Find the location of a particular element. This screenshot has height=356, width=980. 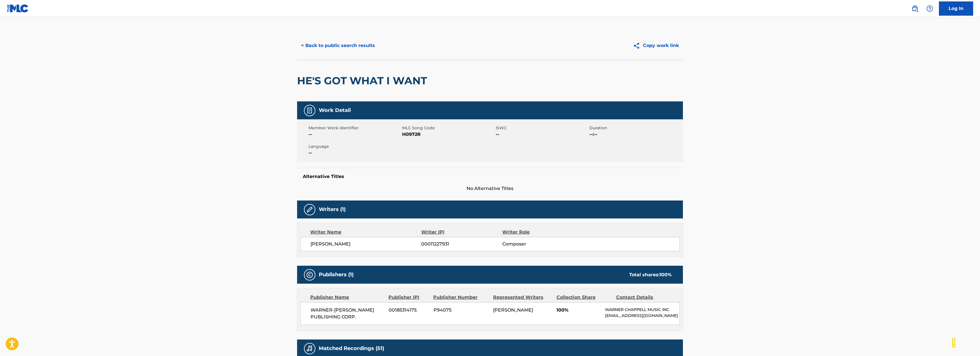

span: 00011227931 is located at coordinates (461, 245).